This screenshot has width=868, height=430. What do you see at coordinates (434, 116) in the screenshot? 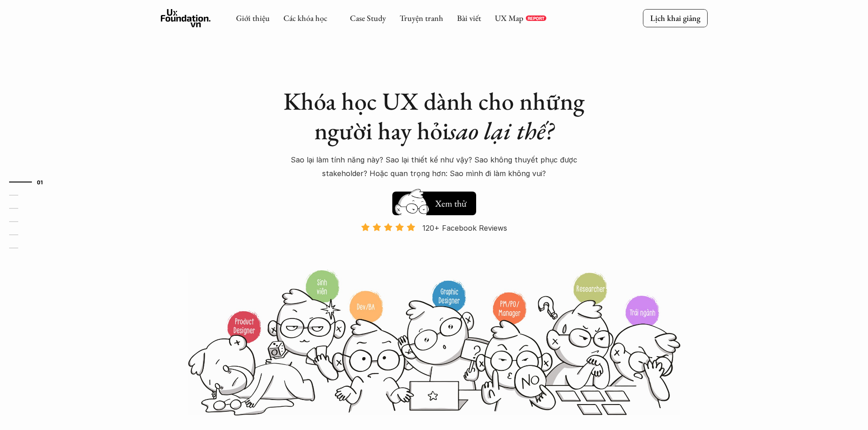
I see `h1: Khóa học UX dành cho những người hay hỏi` at bounding box center [434, 116].